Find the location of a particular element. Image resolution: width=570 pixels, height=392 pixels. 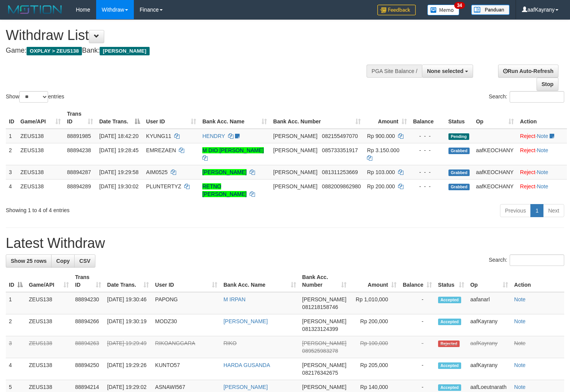

th: Bank Acc. Number: activate to sort column ascending is located at coordinates (317, 117).